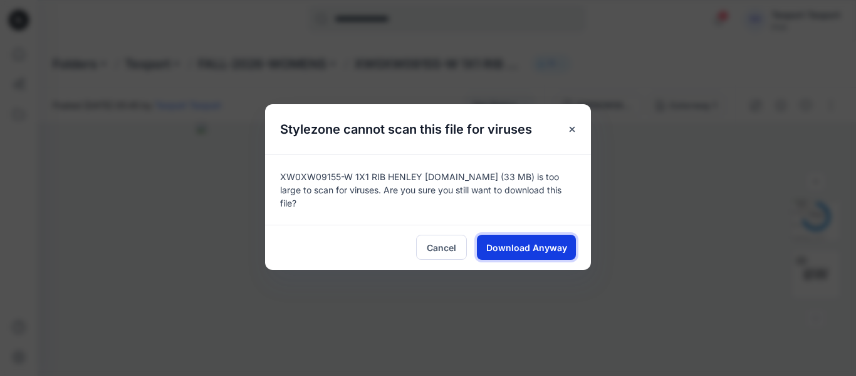 This screenshot has width=856, height=376. Describe the element at coordinates (572, 129) in the screenshot. I see `button: Close` at that location.